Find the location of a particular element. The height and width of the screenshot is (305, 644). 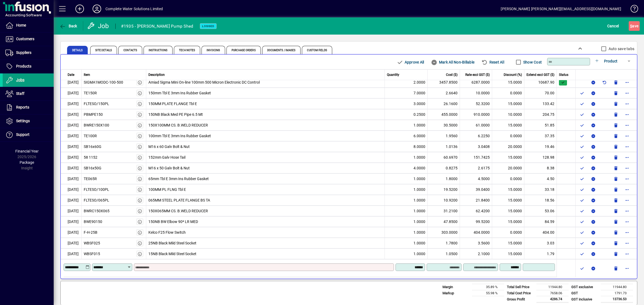

span: Financial Year is located at coordinates (27, 151).